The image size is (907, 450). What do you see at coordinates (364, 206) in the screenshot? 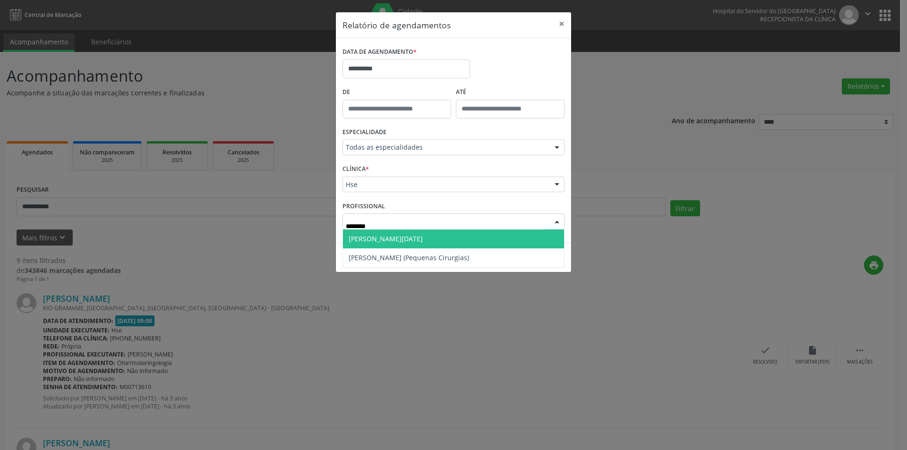
I see `label: PROFISSIONAL` at bounding box center [364, 206].